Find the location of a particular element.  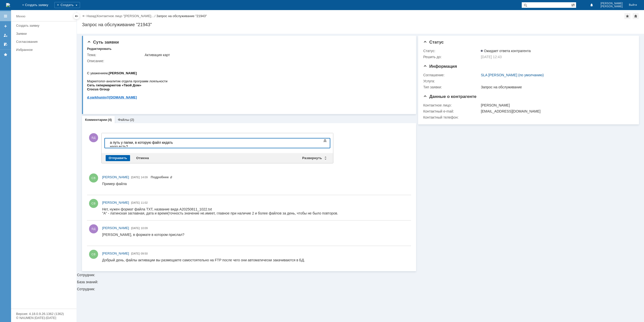

div: Услуга: is located at coordinates (451, 81).